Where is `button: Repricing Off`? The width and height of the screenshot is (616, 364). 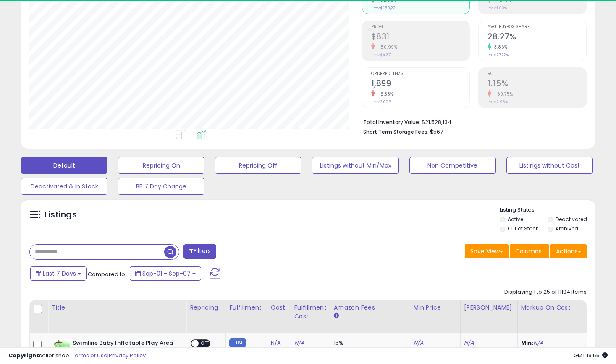
button: Repricing Off is located at coordinates (259, 165).